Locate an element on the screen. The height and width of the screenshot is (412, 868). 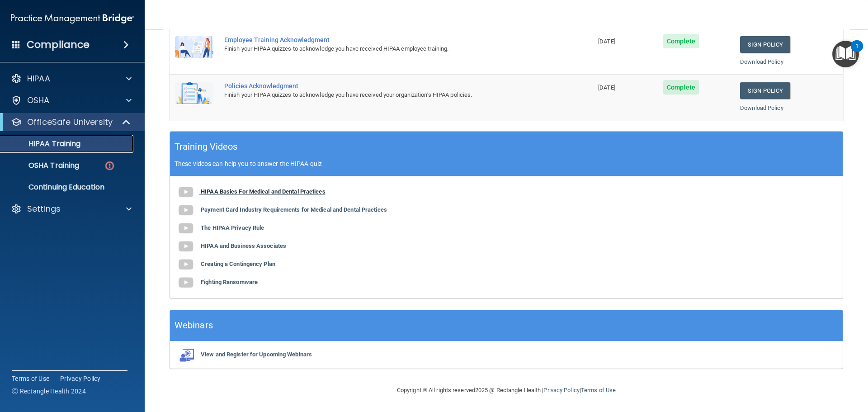
img: danger-circle.6113f641.png is located at coordinates (109, 165).